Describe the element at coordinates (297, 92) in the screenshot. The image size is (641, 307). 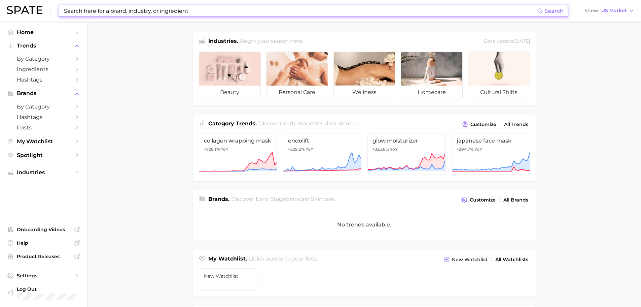
I see `span: personal care` at that location.